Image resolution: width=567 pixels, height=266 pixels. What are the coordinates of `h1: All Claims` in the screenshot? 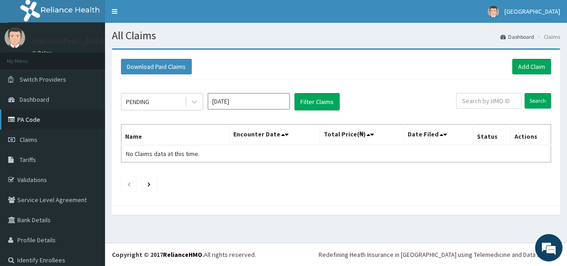 It's located at (336, 36).